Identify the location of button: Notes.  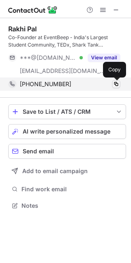
(67, 206).